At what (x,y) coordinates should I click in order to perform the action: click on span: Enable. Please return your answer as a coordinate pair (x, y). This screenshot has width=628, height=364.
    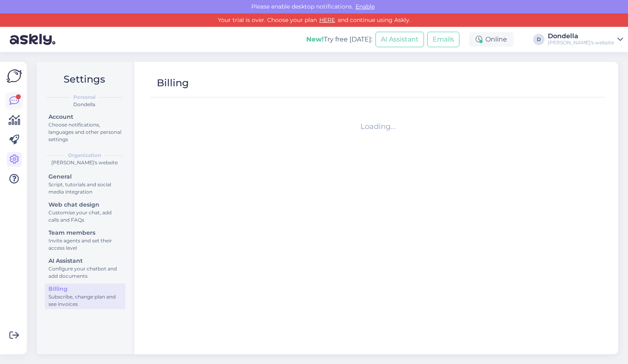
    Looking at the image, I should click on (365, 6).